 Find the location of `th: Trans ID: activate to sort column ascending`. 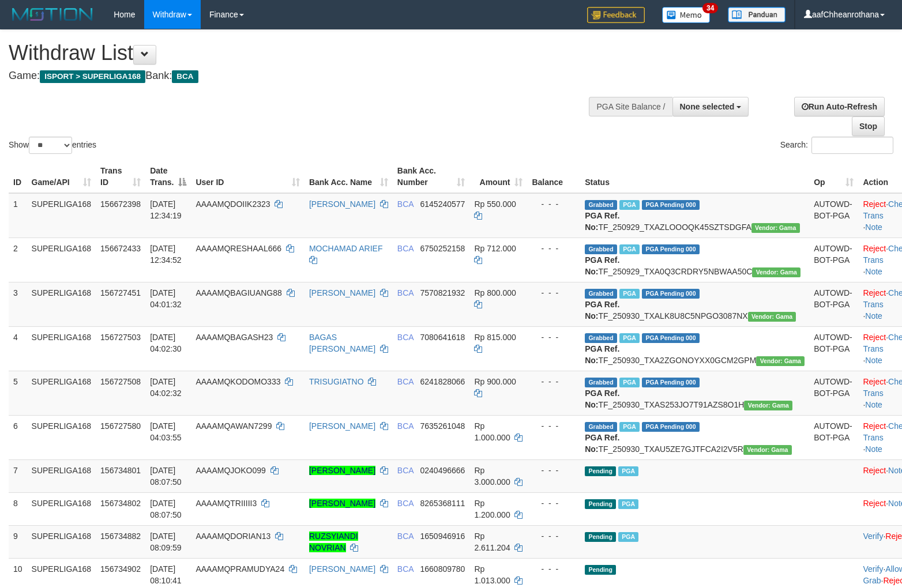

th: Trans ID: activate to sort column ascending is located at coordinates (121, 177).